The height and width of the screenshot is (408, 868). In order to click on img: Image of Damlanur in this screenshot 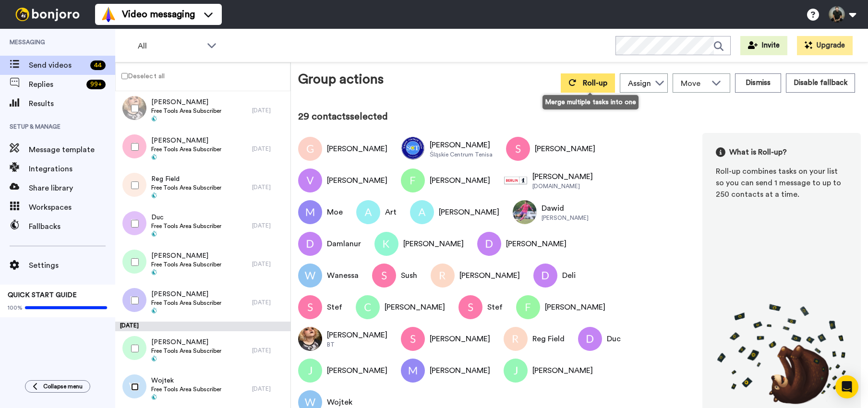, I will do `click(310, 244)`.